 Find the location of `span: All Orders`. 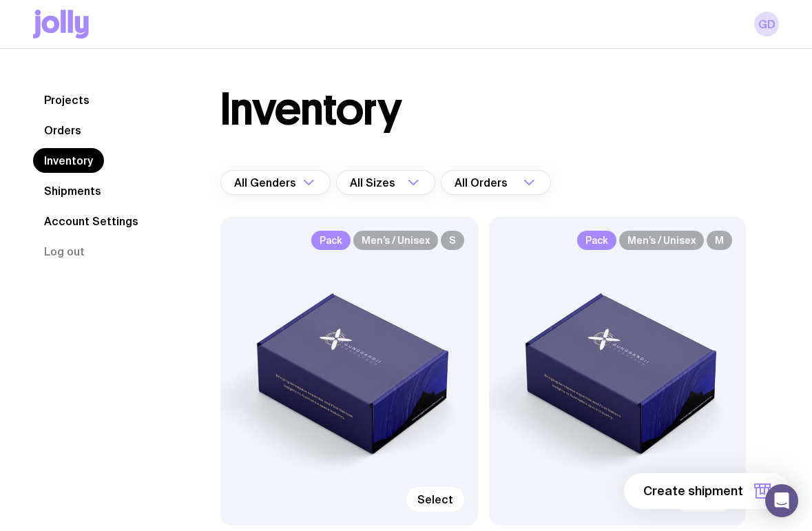

span: All Orders is located at coordinates (482, 183).